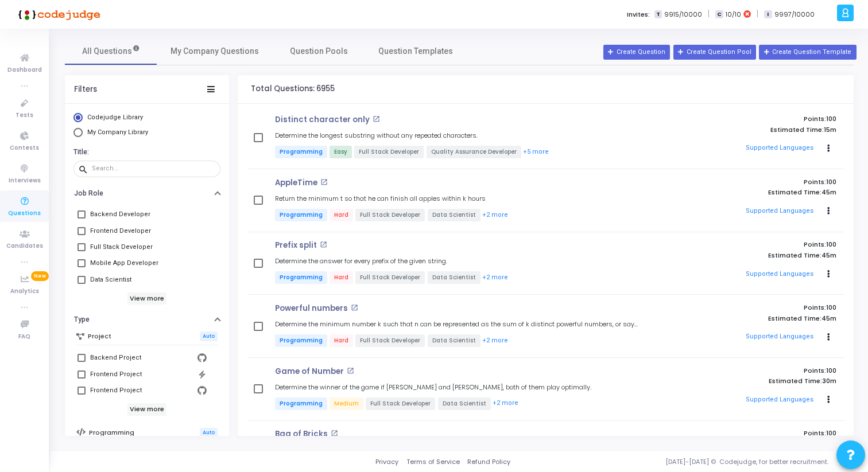 The width and height of the screenshot is (868, 472). What do you see at coordinates (81, 319) in the screenshot?
I see `h6: Type` at bounding box center [81, 319].